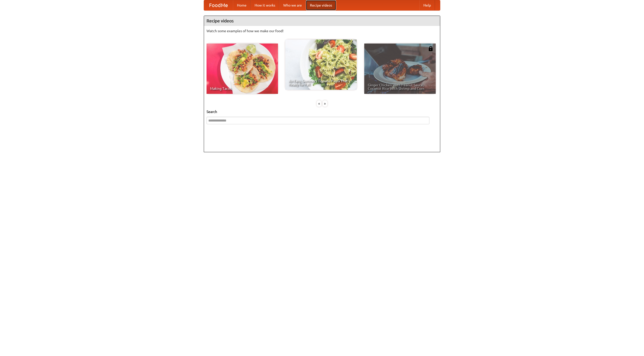 Image resolution: width=644 pixels, height=356 pixels. I want to click on a: Home, so click(242, 5).